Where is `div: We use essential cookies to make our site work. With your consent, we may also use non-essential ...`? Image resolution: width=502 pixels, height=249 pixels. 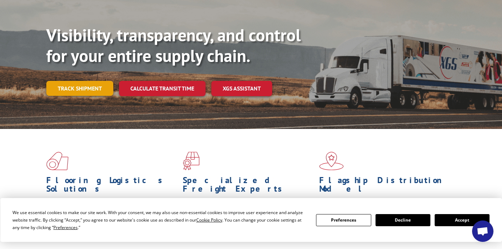
div: We use essential cookies to make our site work. With your consent, we may also use non-essential ... is located at coordinates (160, 220).